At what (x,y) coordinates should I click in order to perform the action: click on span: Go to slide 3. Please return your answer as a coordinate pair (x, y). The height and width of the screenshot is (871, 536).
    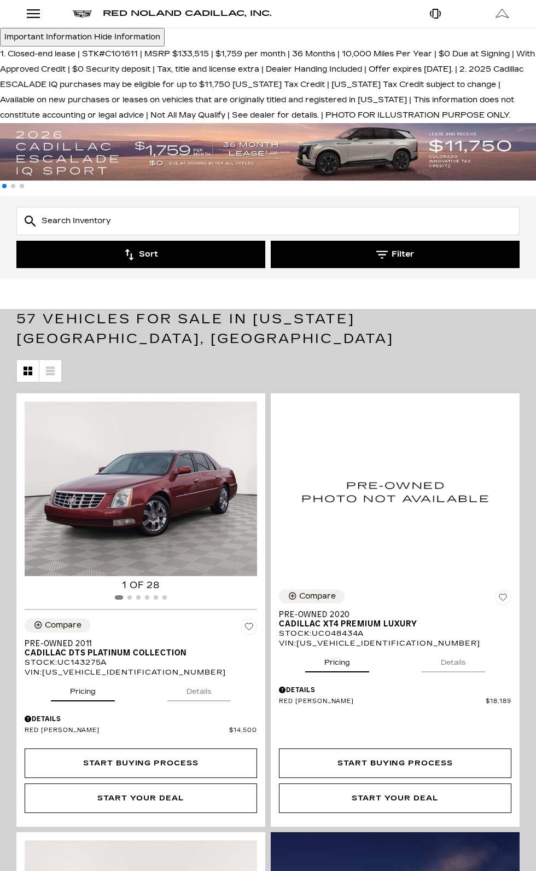
    Looking at the image, I should click on (22, 186).